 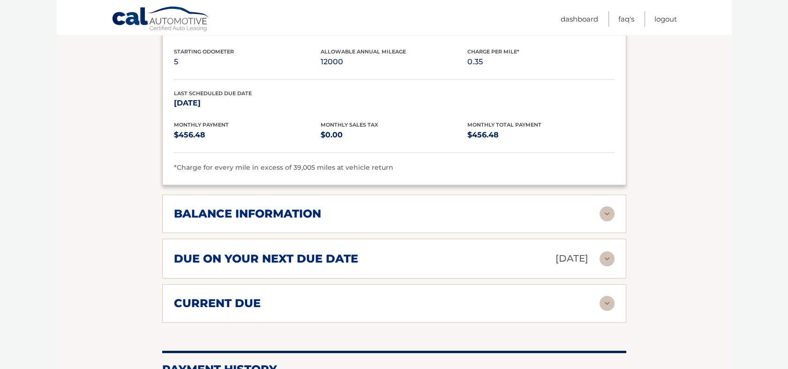 What do you see at coordinates (666, 19) in the screenshot?
I see `a: Logout` at bounding box center [666, 19].